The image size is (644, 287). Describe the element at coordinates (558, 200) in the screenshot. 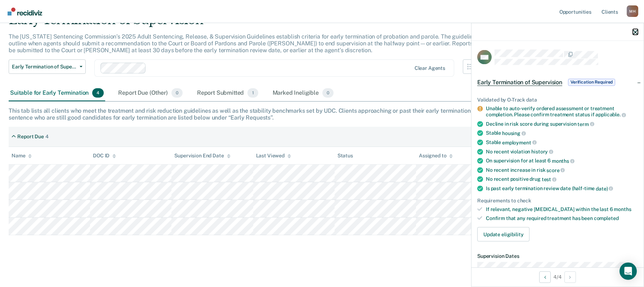

I see `div: Requirements to check` at that location.